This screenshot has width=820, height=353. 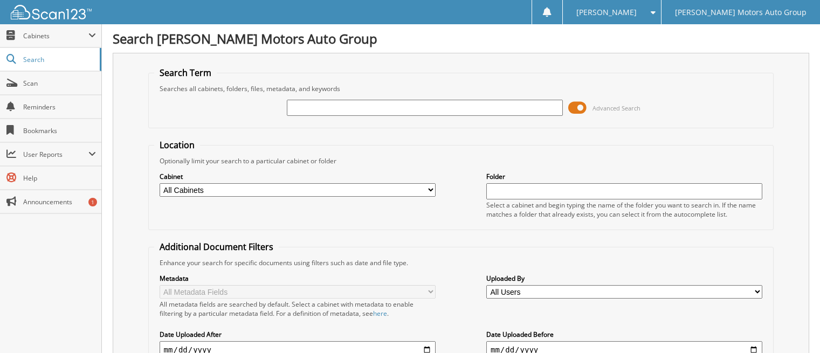 What do you see at coordinates (59, 178) in the screenshot?
I see `span: Help` at bounding box center [59, 178].